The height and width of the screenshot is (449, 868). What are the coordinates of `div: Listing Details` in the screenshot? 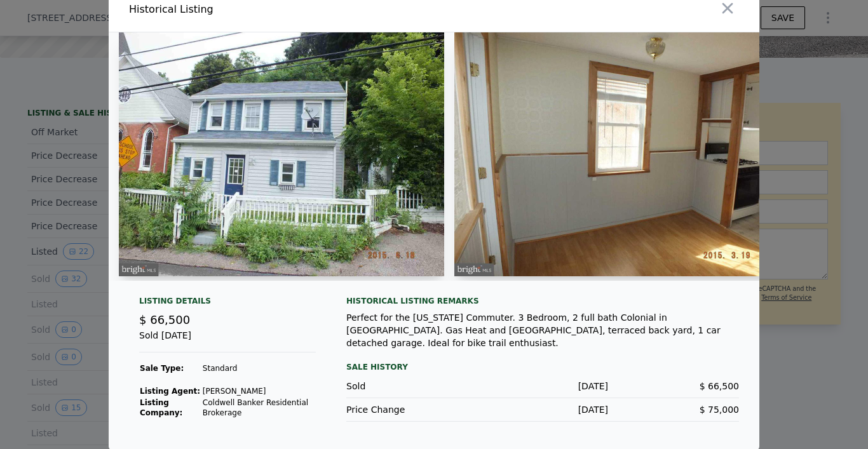 It's located at (228, 304).